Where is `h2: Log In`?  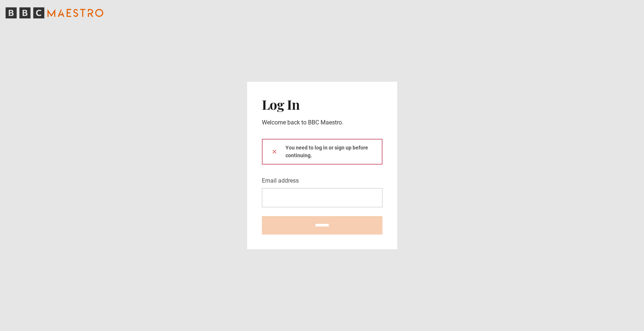
h2: Log In is located at coordinates (322, 104).